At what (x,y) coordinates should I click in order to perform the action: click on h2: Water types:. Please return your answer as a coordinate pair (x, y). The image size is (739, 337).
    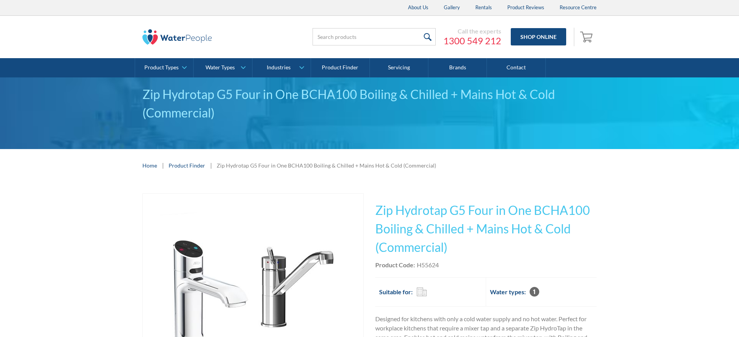
    Looking at the image, I should click on (508, 292).